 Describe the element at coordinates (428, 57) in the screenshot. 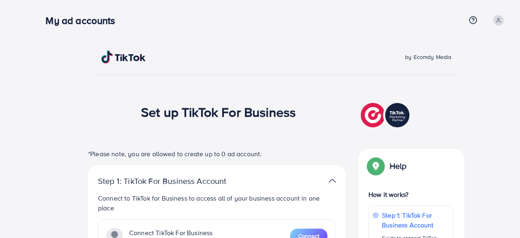

I see `span: by Ecomdy Media` at that location.